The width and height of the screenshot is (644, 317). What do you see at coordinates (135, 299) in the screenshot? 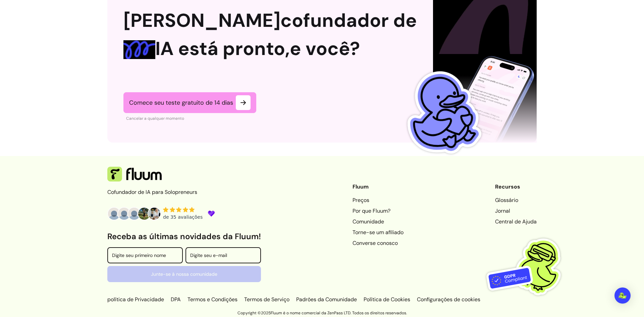
I see `font: política de Privacidade` at bounding box center [135, 299].